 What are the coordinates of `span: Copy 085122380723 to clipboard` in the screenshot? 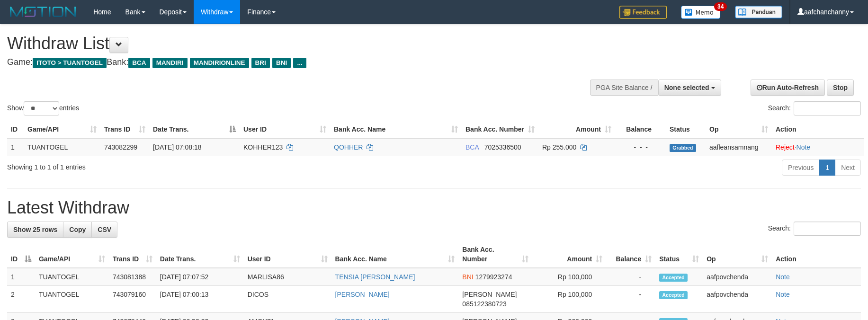 It's located at (484, 304).